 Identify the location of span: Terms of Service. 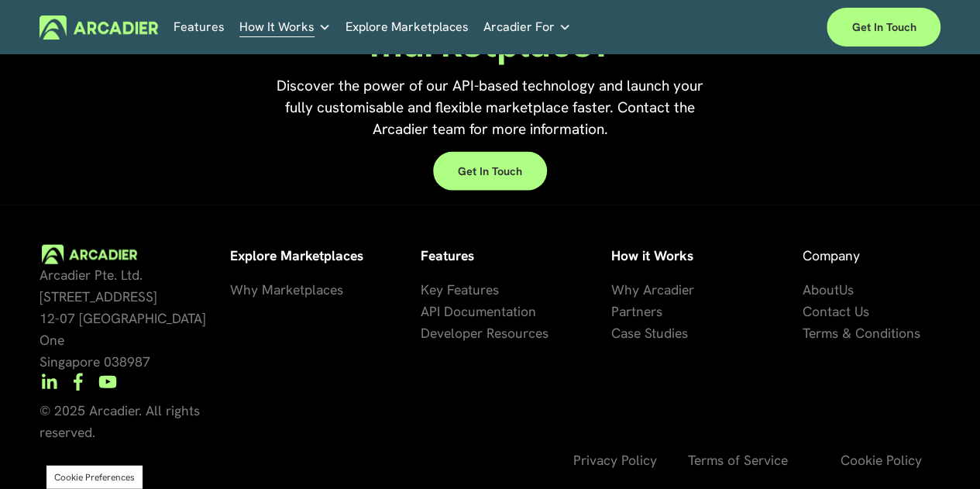
(738, 459).